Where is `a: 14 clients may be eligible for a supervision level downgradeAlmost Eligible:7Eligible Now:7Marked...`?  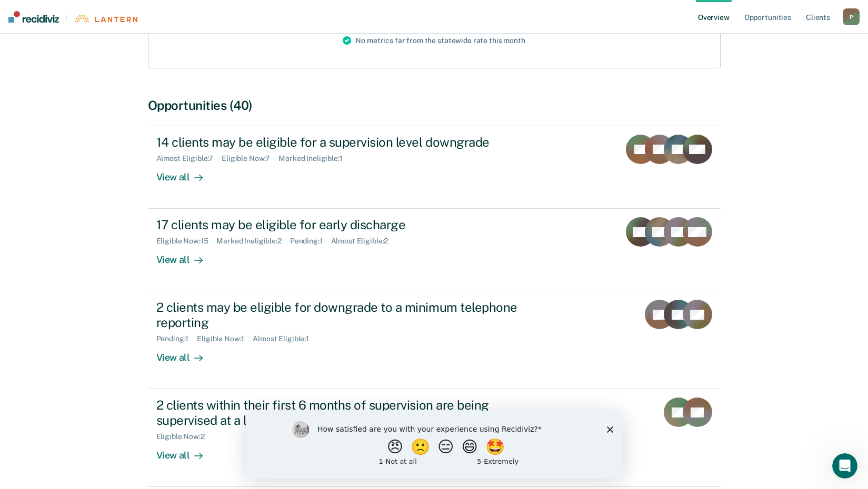 a: 14 clients may be eligible for a supervision level downgradeAlmost Eligible:7Eligible Now:7Marked... is located at coordinates (434, 167).